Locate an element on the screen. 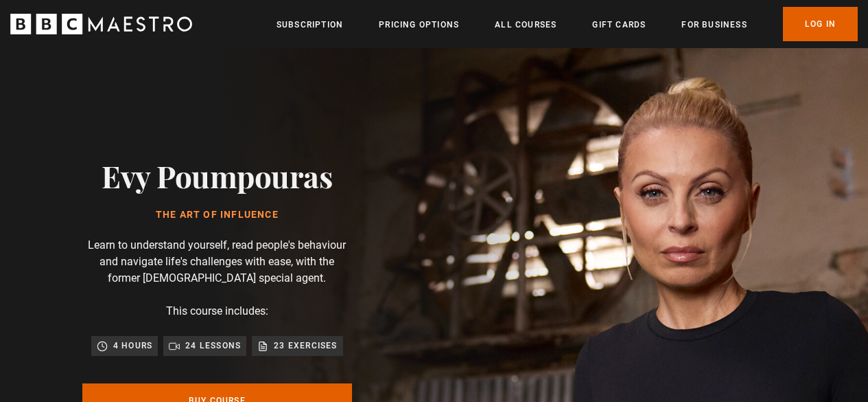  p: 4 hours is located at coordinates (132, 346).